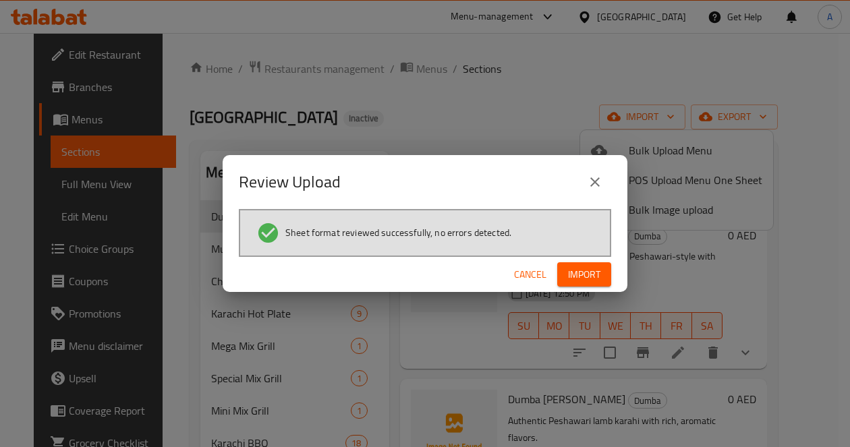 The width and height of the screenshot is (850, 447). What do you see at coordinates (530, 275) in the screenshot?
I see `span: Cancel` at bounding box center [530, 275].